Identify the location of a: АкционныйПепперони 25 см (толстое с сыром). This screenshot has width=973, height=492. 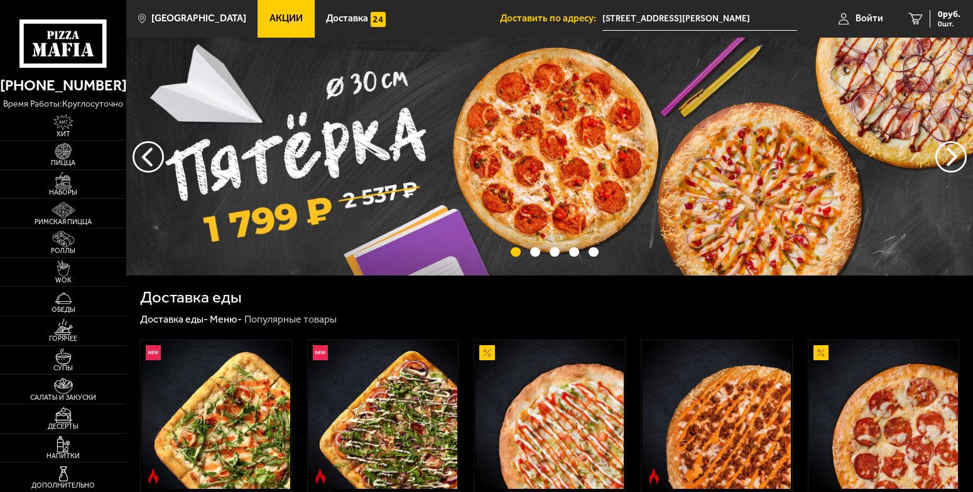
(883, 414).